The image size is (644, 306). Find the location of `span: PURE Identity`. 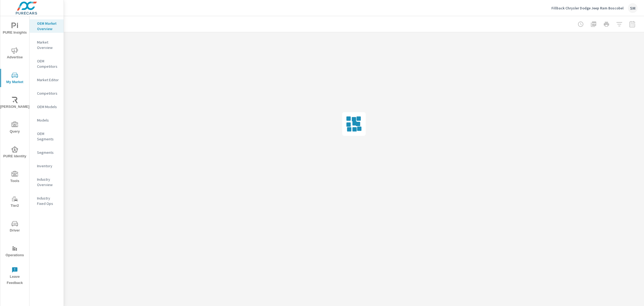

span: PURE Identity is located at coordinates (15, 153).